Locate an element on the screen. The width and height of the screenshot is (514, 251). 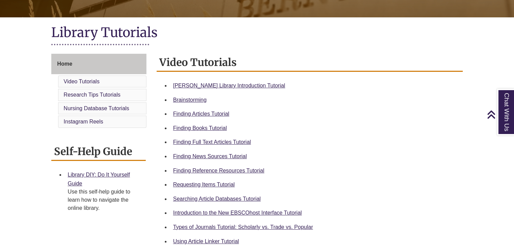
a: Back to Top is located at coordinates (500, 114).